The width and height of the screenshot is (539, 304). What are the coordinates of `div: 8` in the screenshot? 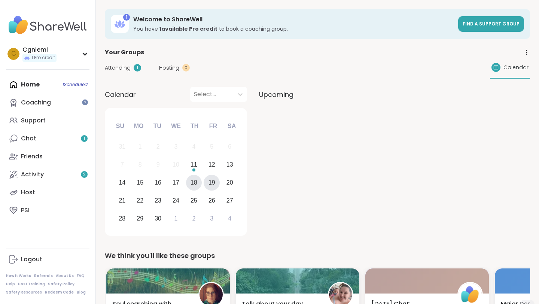 It's located at (140, 164).